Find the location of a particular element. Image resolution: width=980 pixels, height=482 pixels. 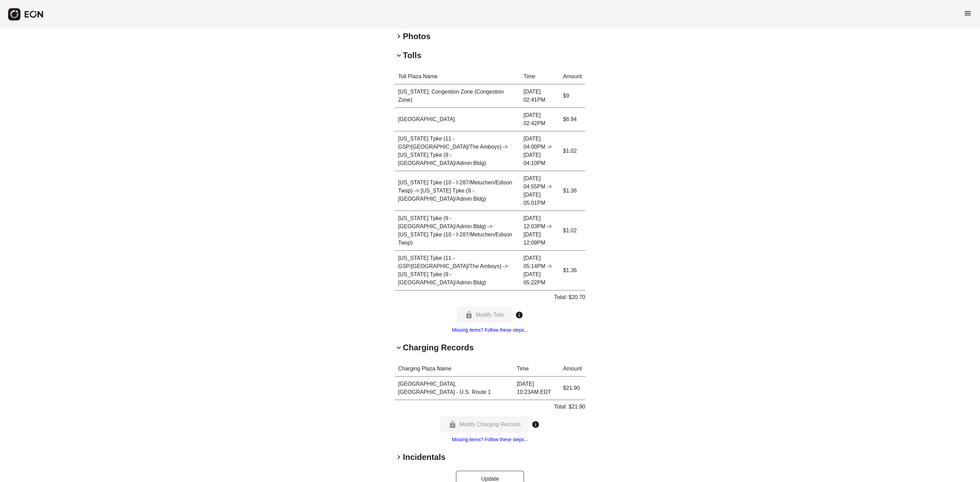

h2: Tolls is located at coordinates (412, 55).